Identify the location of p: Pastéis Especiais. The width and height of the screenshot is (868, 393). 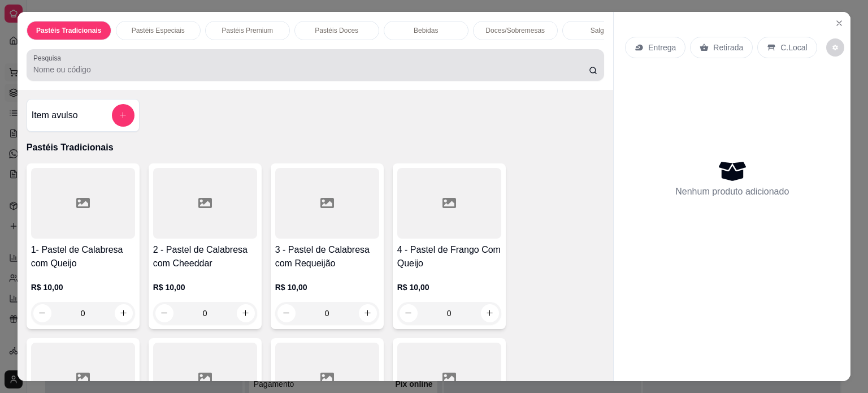
(158, 30).